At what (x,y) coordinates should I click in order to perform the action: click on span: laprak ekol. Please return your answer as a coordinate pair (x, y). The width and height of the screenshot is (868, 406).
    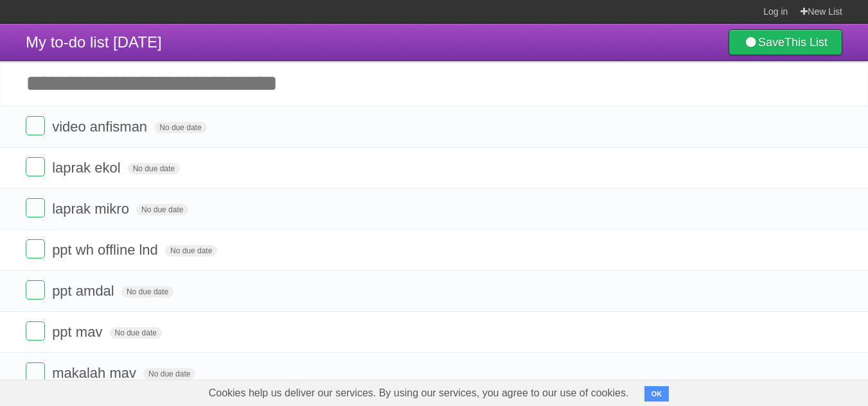
    Looking at the image, I should click on (88, 167).